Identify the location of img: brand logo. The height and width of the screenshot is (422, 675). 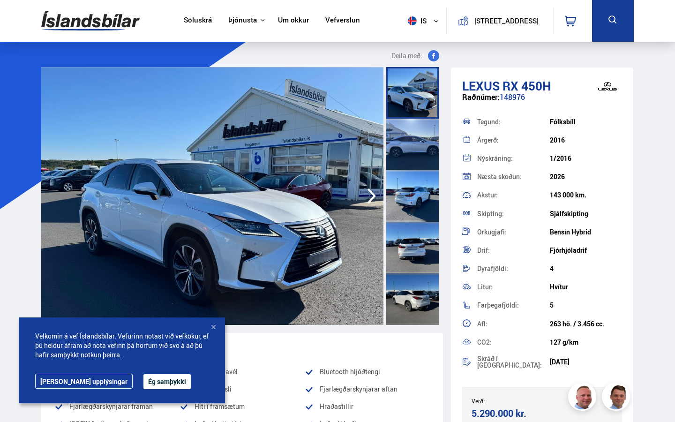
(607, 87).